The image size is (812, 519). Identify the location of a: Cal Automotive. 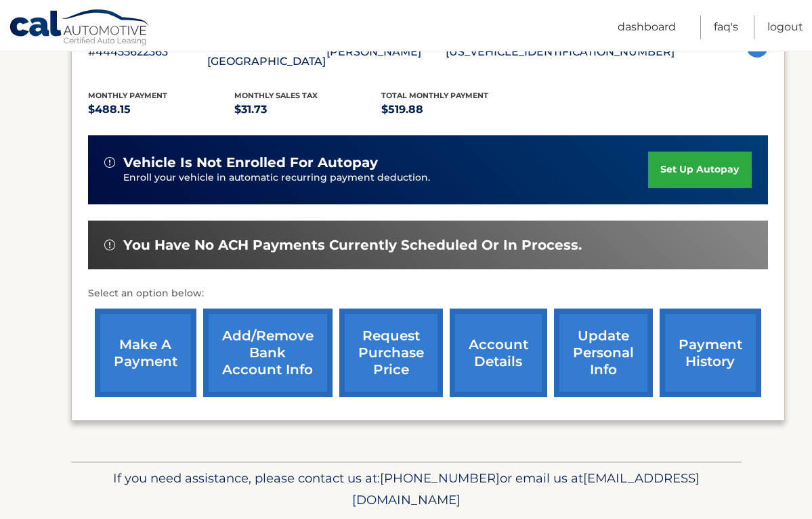
(80, 28).